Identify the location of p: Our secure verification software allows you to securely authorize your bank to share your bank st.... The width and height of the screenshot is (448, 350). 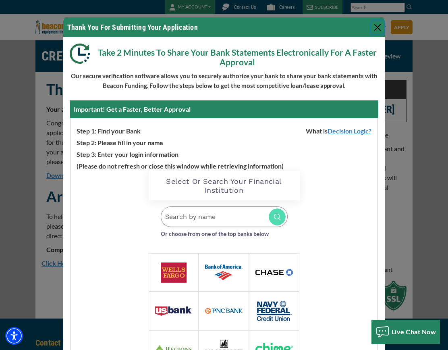
(224, 81).